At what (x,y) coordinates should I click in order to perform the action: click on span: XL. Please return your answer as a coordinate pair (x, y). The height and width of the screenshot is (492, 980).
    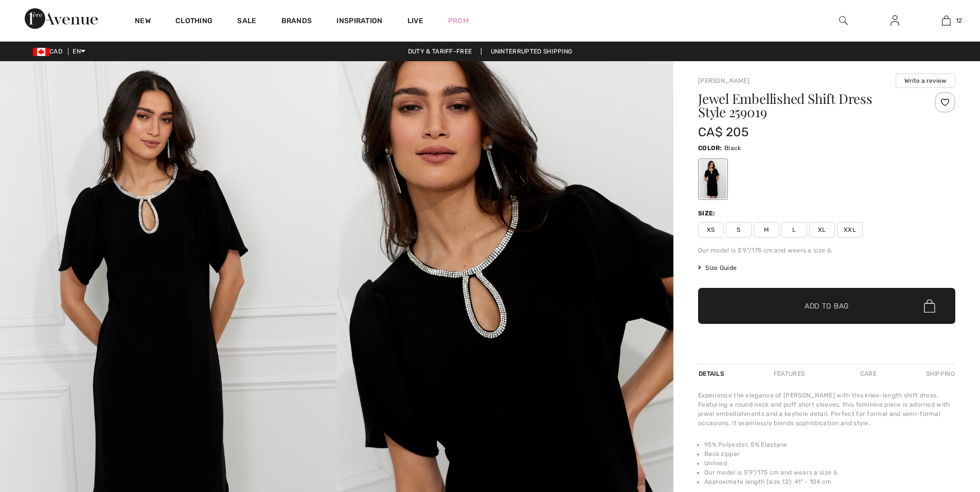
    Looking at the image, I should click on (822, 230).